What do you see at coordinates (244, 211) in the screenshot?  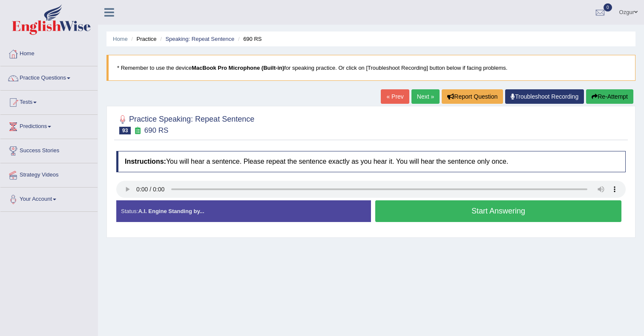 I see `div: Status:` at bounding box center [244, 211].